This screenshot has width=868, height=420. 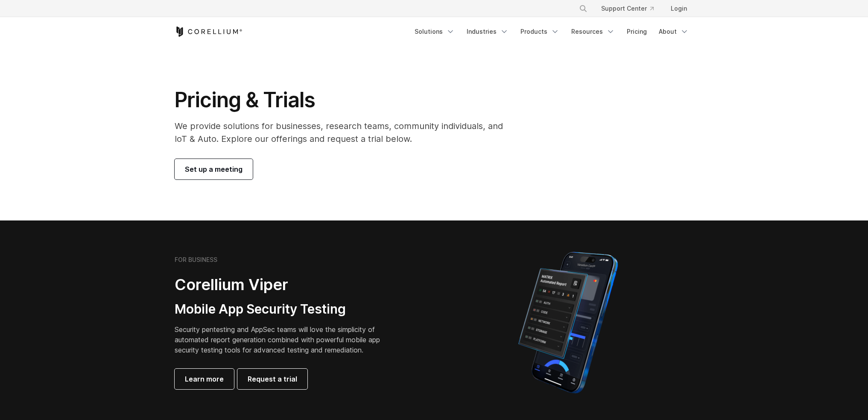 I want to click on a: Pricing, so click(x=636, y=32).